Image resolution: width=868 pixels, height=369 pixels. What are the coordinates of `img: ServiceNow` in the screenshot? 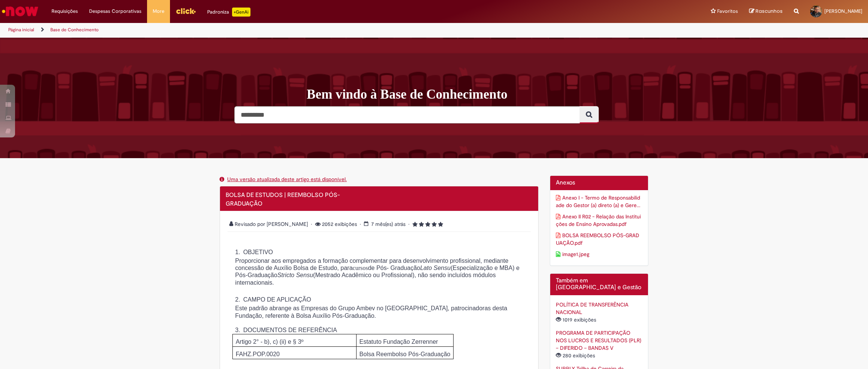 It's located at (20, 11).